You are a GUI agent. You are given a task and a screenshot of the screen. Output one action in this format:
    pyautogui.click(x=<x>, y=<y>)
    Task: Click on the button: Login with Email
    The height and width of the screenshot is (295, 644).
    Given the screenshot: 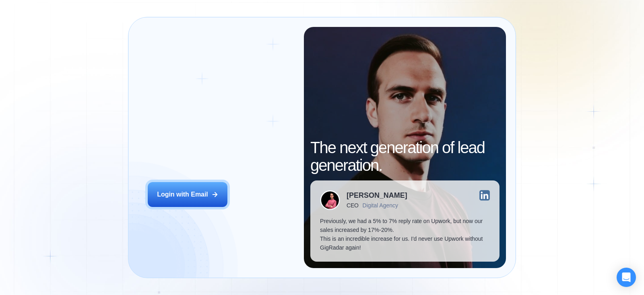 What is the action you would take?
    pyautogui.click(x=187, y=195)
    